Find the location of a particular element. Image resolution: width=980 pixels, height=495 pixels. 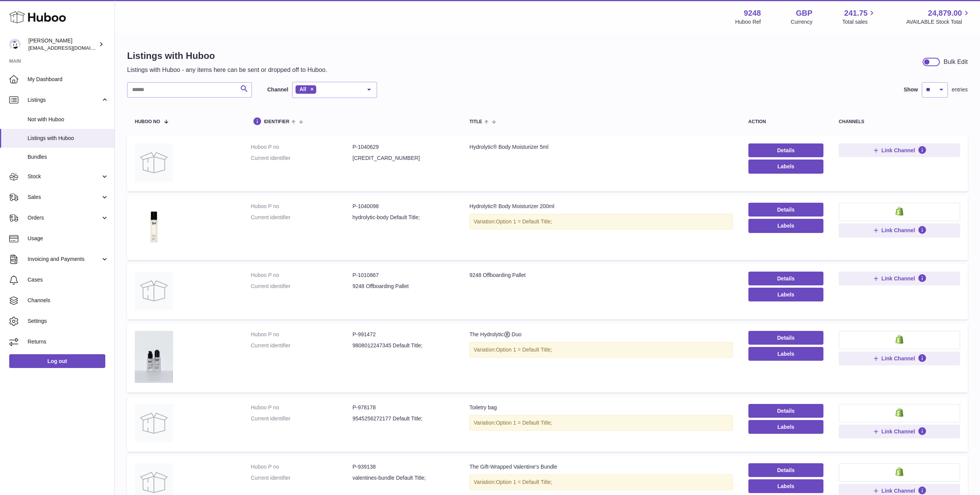

span: Huboo no is located at coordinates (148, 122).